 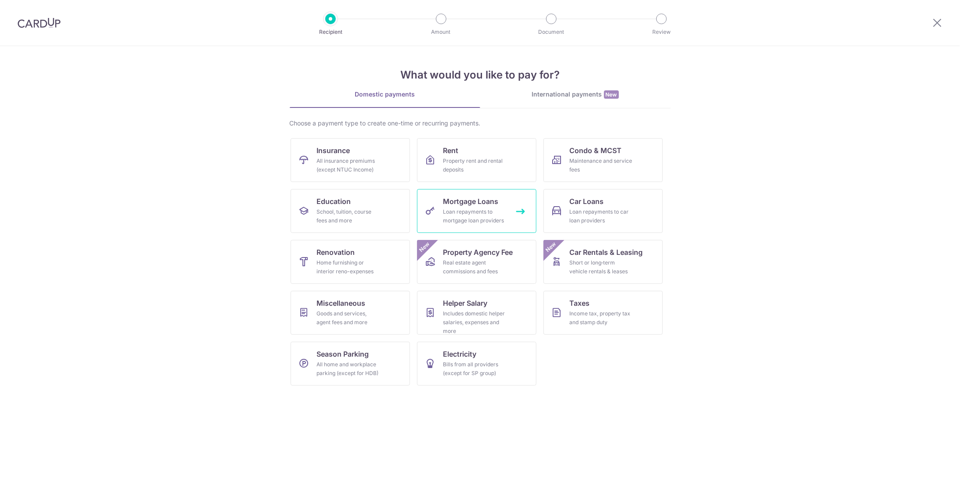 I want to click on div: Bills from all providers (except for SP group), so click(x=475, y=369).